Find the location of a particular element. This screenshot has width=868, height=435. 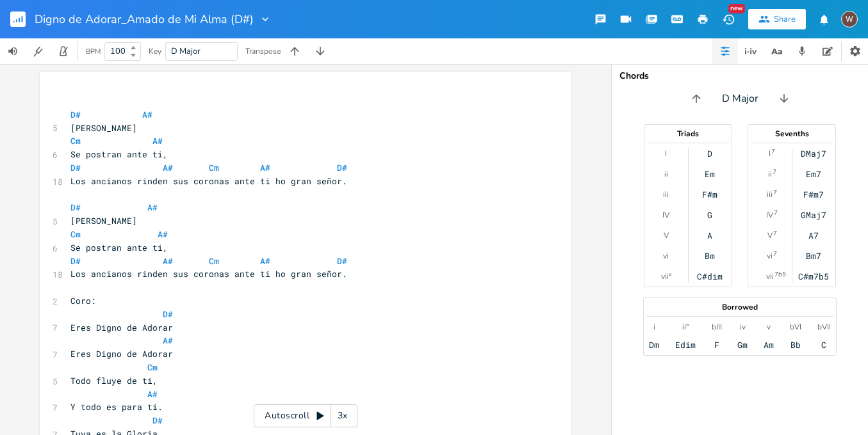

div: Dm is located at coordinates (654, 345).